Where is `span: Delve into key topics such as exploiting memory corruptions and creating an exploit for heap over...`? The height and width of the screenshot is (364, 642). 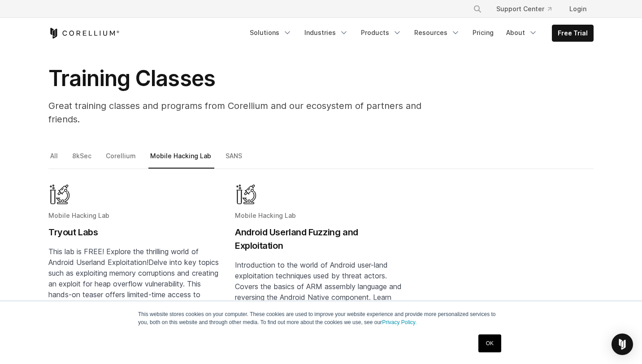
span: Delve into key topics such as exploiting memory corruptions and creating an exploit for heap over... is located at coordinates (134, 295).